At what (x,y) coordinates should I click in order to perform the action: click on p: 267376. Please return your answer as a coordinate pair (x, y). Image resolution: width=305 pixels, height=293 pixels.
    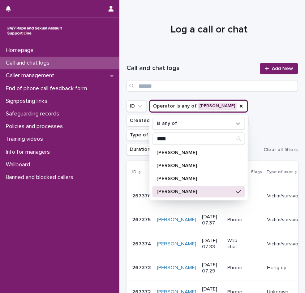
    Looking at the image, I should click on (142, 195).